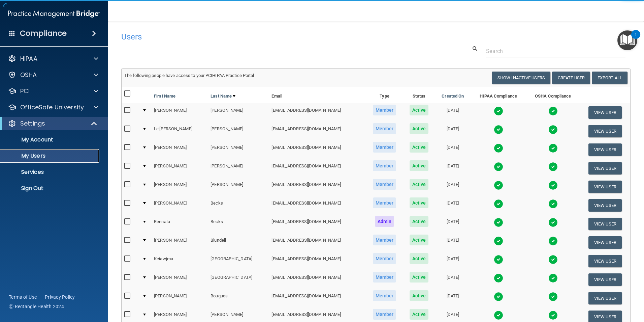  Describe the element at coordinates (238, 242) in the screenshot. I see `td: Blundell` at that location.